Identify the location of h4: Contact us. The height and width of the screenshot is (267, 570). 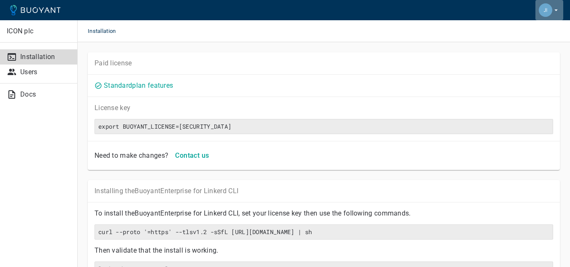
(192, 156).